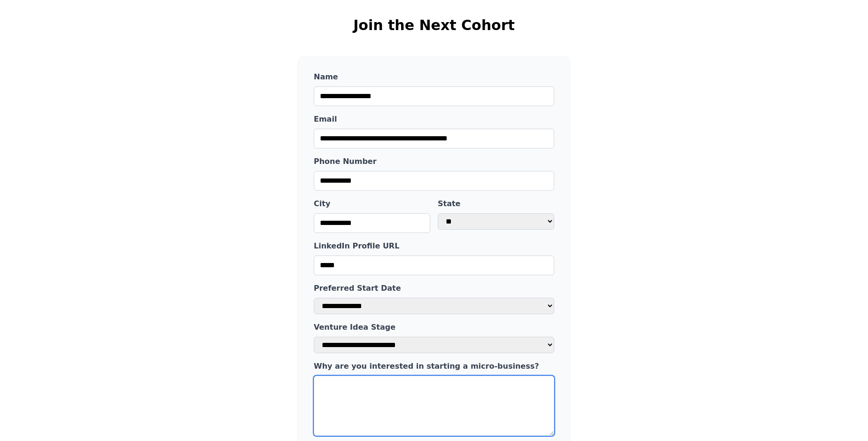  Describe the element at coordinates (496, 204) in the screenshot. I see `label: State` at that location.